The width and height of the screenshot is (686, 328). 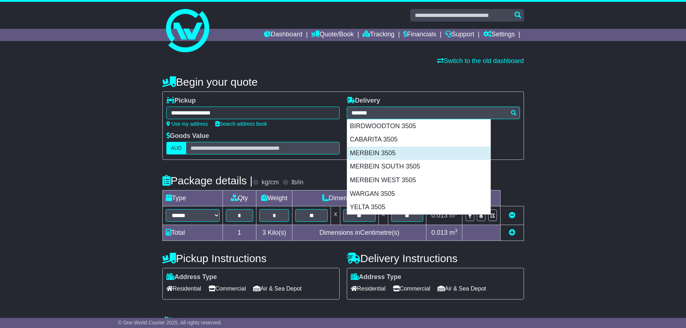 I want to click on label: lb/in, so click(x=297, y=183).